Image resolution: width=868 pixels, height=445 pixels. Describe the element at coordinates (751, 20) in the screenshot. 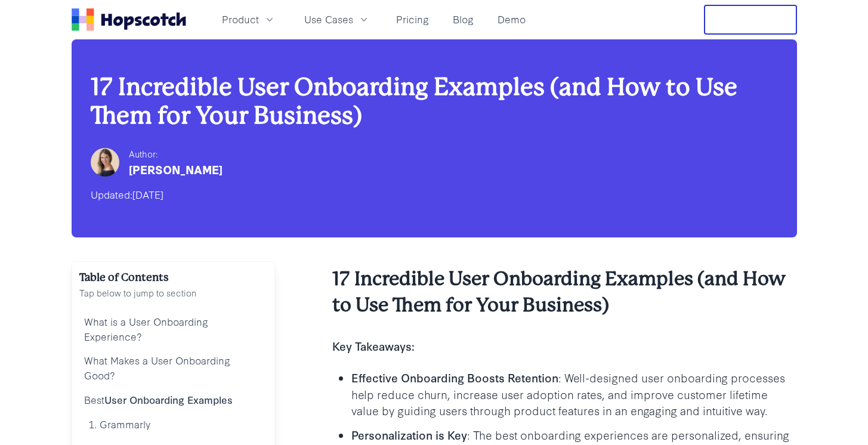

I see `a: Free Trial` at that location.